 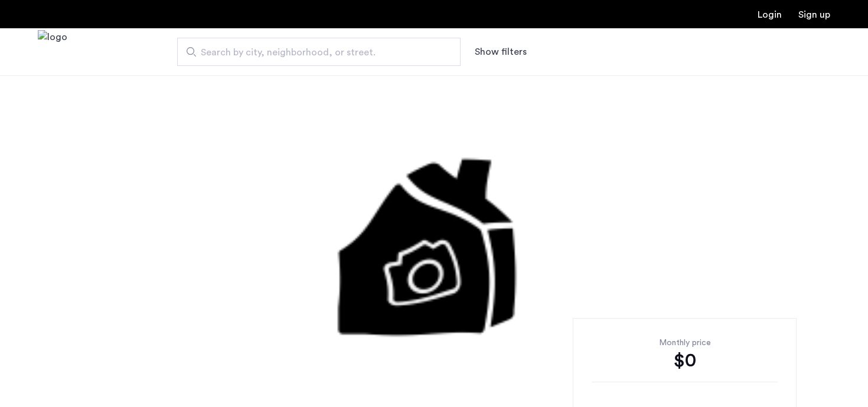 What do you see at coordinates (500, 52) in the screenshot?
I see `button: Show or hide filters` at bounding box center [500, 52].